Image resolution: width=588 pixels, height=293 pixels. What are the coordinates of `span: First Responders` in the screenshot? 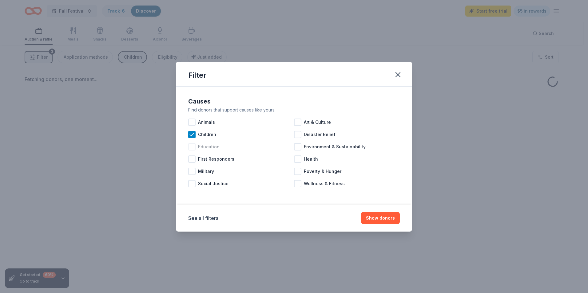 It's located at (216, 159).